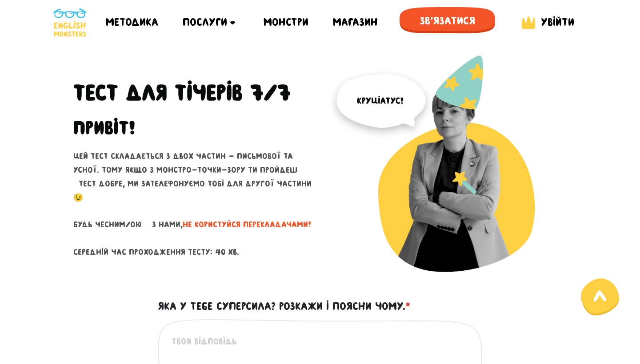  What do you see at coordinates (528, 23) in the screenshot?
I see `img: English Monsters login` at bounding box center [528, 23].